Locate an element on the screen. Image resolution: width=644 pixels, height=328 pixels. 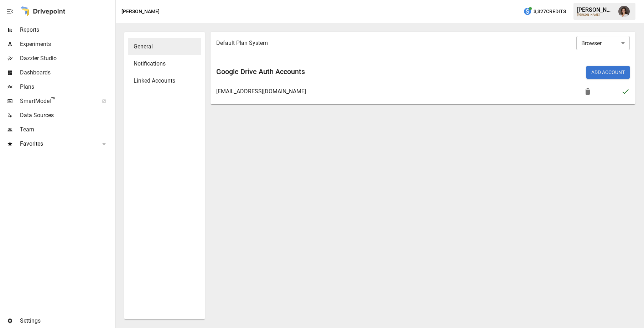
span: Data Sources is located at coordinates (67, 115).